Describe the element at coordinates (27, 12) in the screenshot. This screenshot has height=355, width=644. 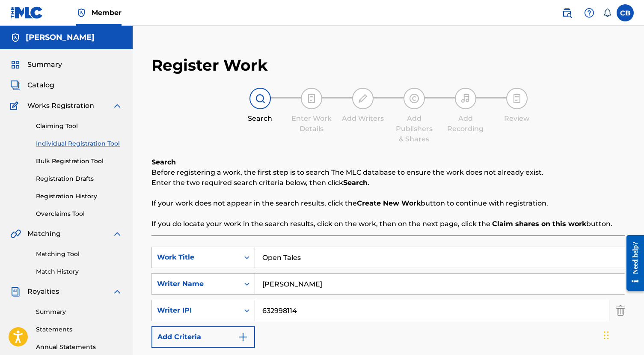
I see `img: MLC Logo` at that location.